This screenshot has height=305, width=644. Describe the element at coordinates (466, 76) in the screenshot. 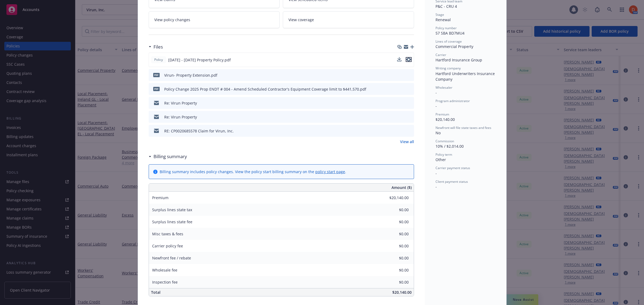

I see `span: Hartford Underwriters Insurance Company` at that location.